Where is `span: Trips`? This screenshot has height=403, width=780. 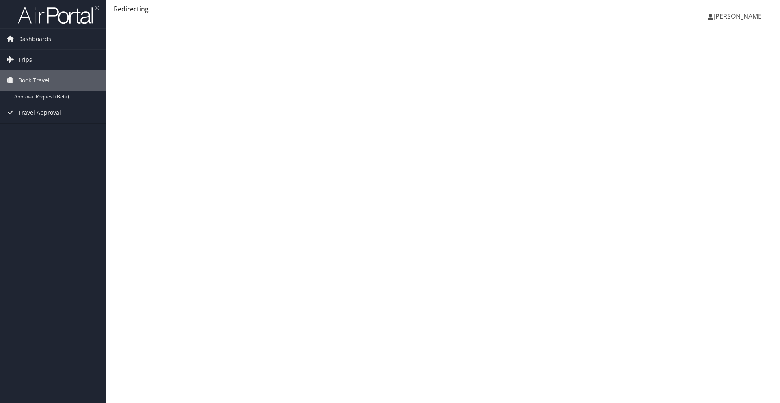
span: Trips is located at coordinates (25, 60).